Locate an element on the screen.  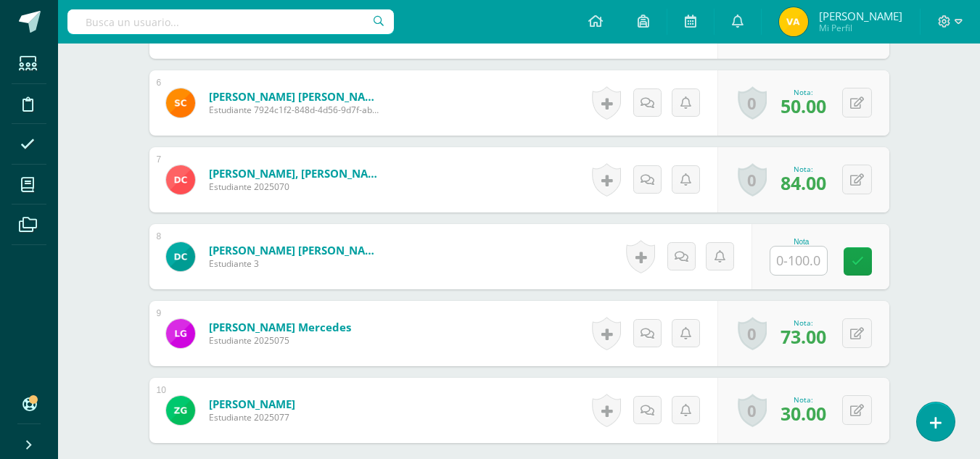
input: Busca un usuario... is located at coordinates (231, 22).